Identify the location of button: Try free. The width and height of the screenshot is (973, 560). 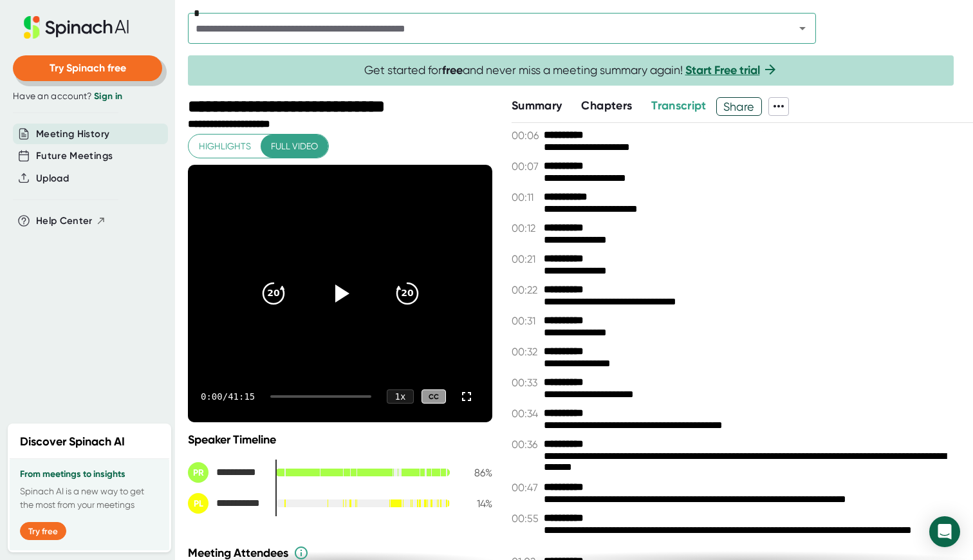
(43, 531).